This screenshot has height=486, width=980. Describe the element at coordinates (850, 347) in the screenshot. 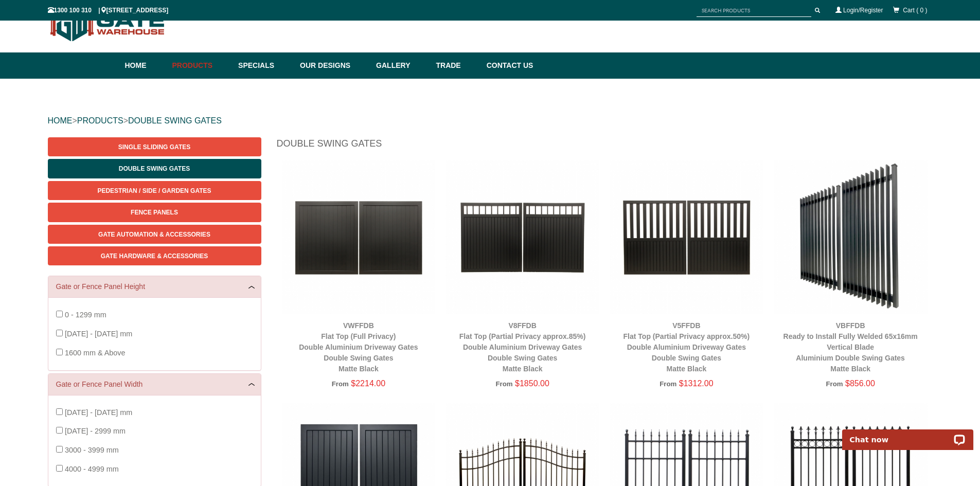

I see `a: VBFFDBReady to Install Fully Welded 65x16mm Vertical BladeAluminium Double Swing GatesMatte Black` at that location.